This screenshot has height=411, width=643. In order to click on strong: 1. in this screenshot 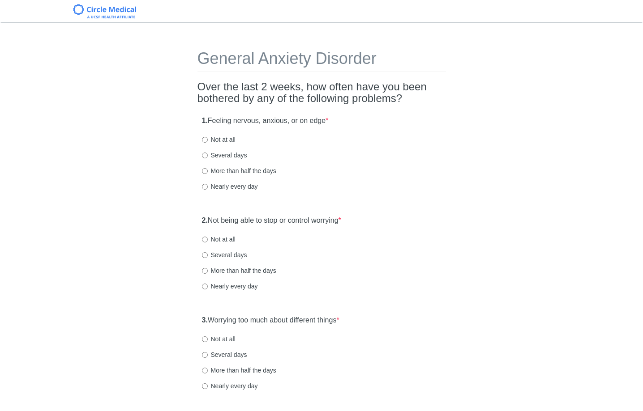, I will do `click(205, 120)`.